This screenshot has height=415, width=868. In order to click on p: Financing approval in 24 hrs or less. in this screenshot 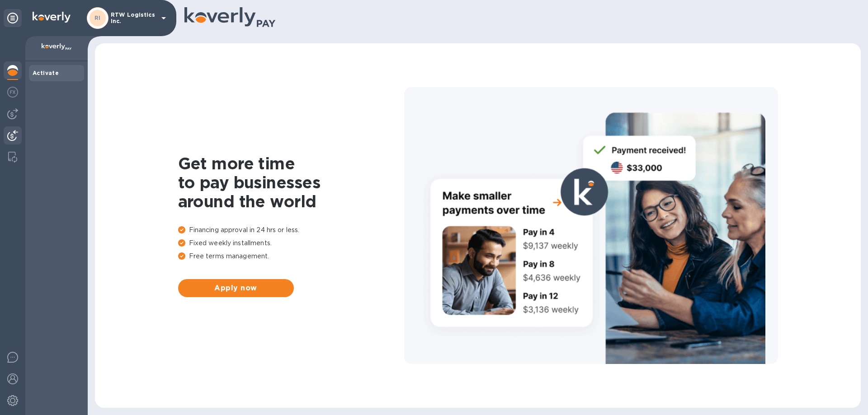, I will do `click(291, 230)`.